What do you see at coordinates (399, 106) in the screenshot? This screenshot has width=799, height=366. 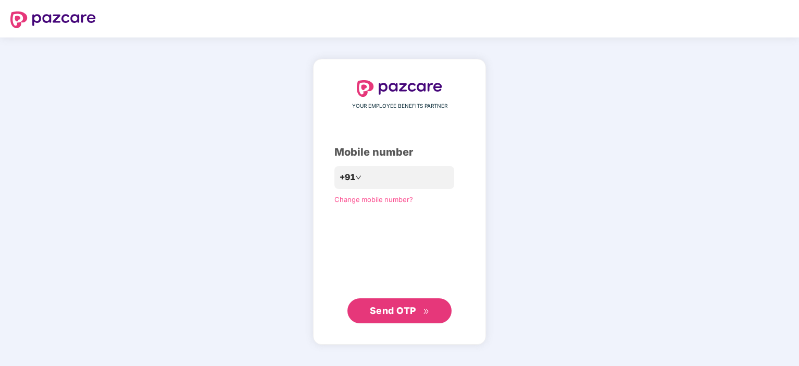 I see `span: YOUR EMPLOYEE BENEFITS PARTNER` at bounding box center [399, 106].